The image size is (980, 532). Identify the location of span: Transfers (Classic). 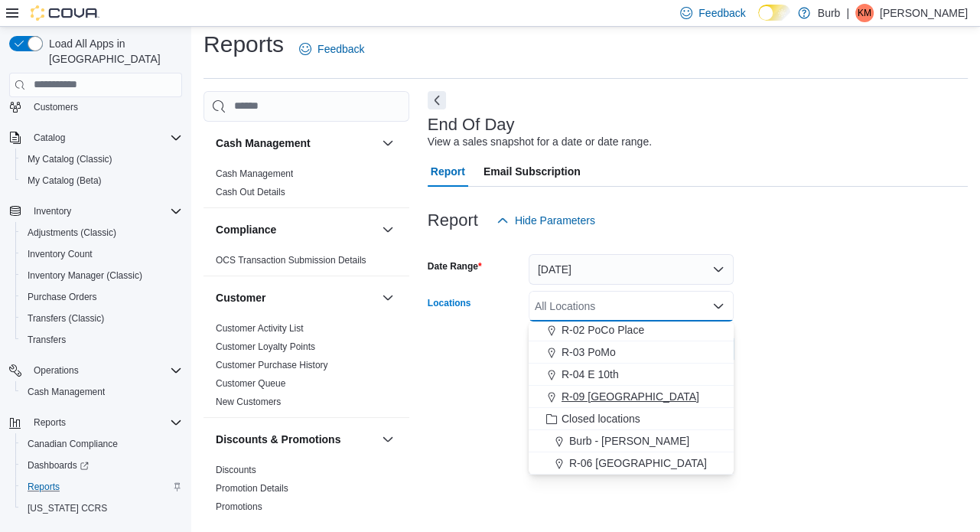
(66, 318).